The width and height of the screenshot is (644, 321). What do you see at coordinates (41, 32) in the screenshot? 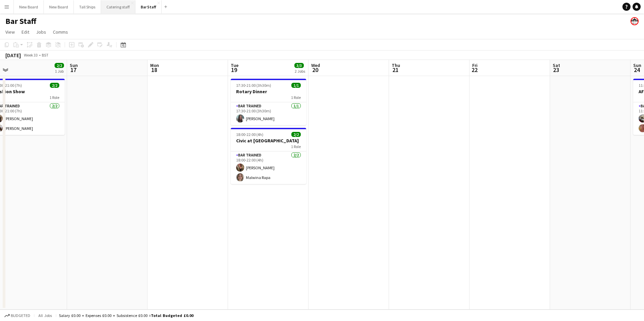
I see `a: Jobs` at bounding box center [41, 32].